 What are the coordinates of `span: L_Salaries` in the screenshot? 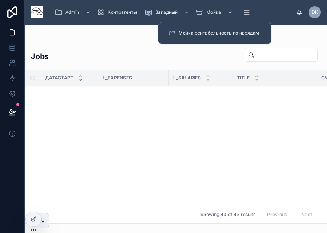 It's located at (187, 78).